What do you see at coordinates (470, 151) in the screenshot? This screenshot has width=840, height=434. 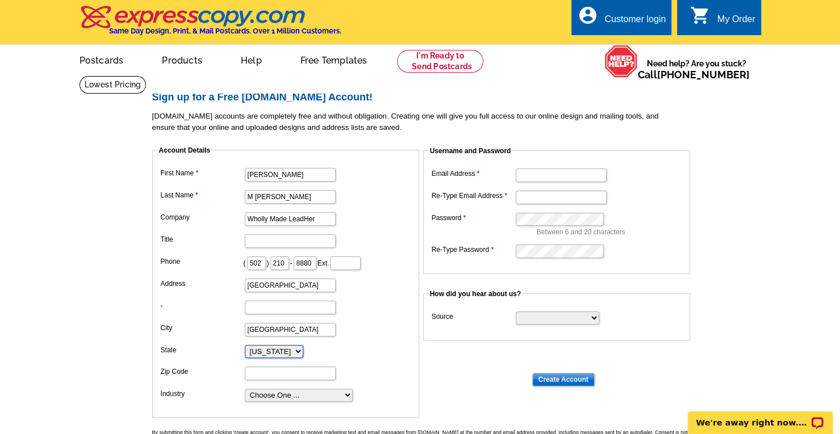 I see `legend: Username and Password` at bounding box center [470, 151].